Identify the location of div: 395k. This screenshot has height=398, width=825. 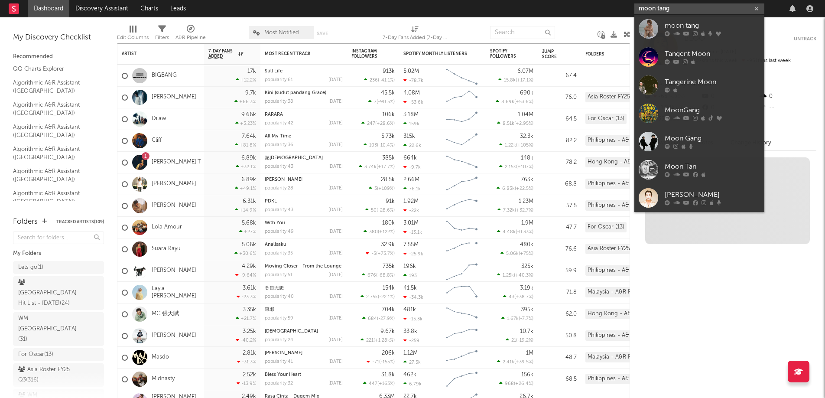
(527, 309).